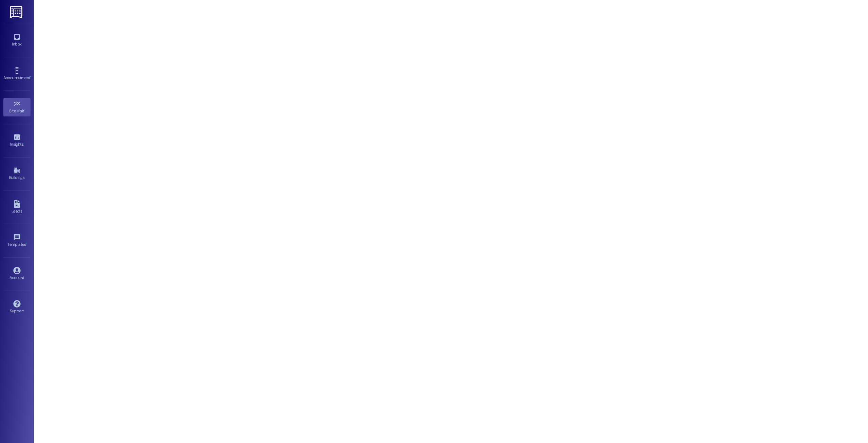 This screenshot has height=443, width=868. Describe the element at coordinates (17, 207) in the screenshot. I see `a: Leads` at that location.